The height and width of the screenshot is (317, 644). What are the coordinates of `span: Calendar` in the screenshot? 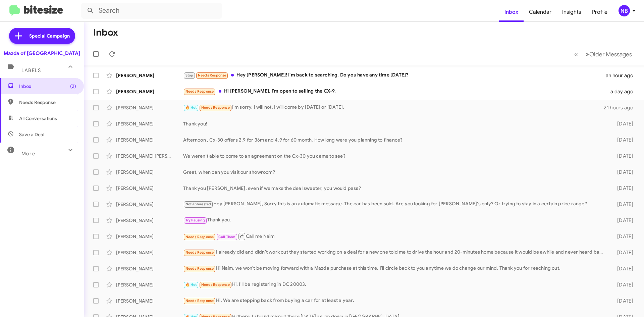 It's located at (540, 12).